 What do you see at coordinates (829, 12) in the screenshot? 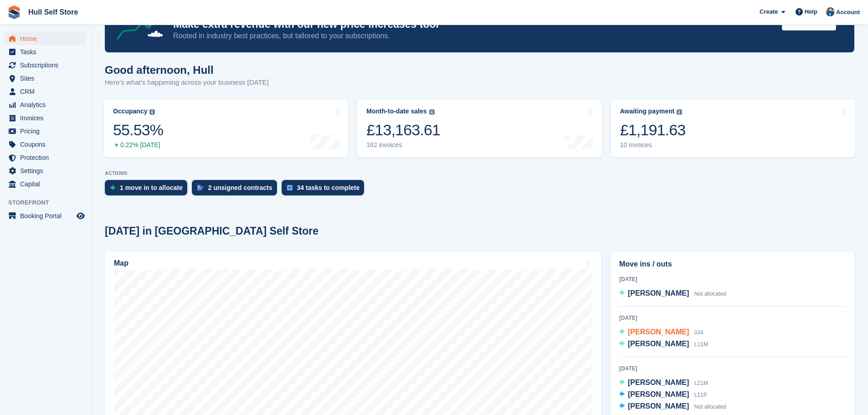
I see `img: Hull Self Store` at bounding box center [829, 12].